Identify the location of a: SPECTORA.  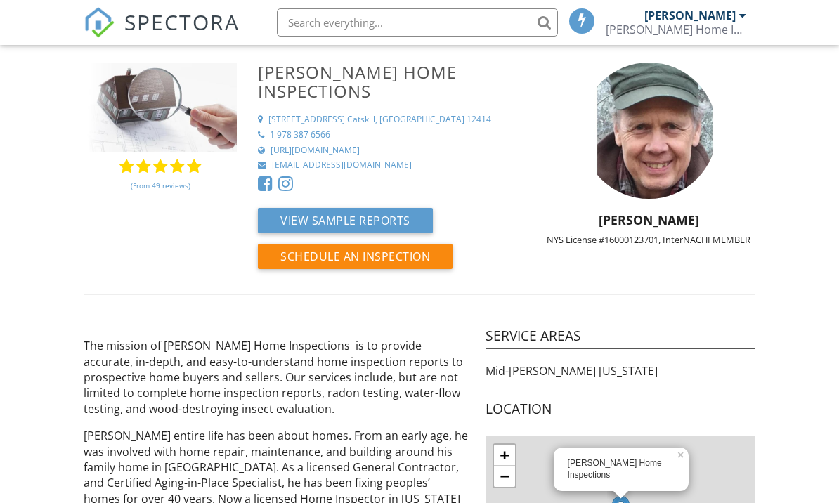
(162, 34).